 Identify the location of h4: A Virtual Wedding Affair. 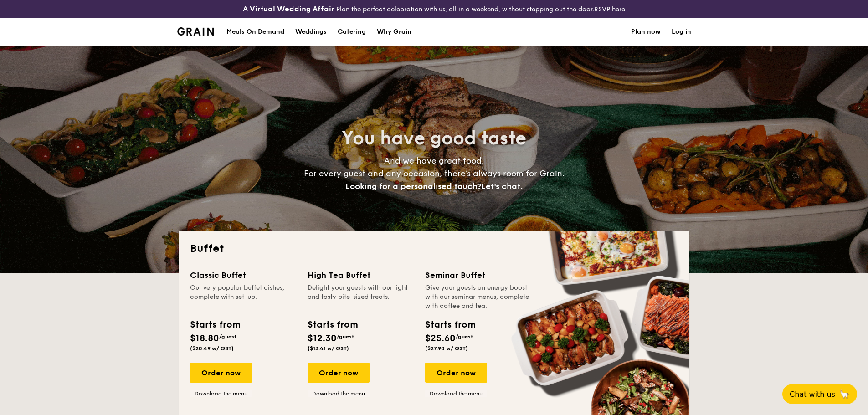
(289, 9).